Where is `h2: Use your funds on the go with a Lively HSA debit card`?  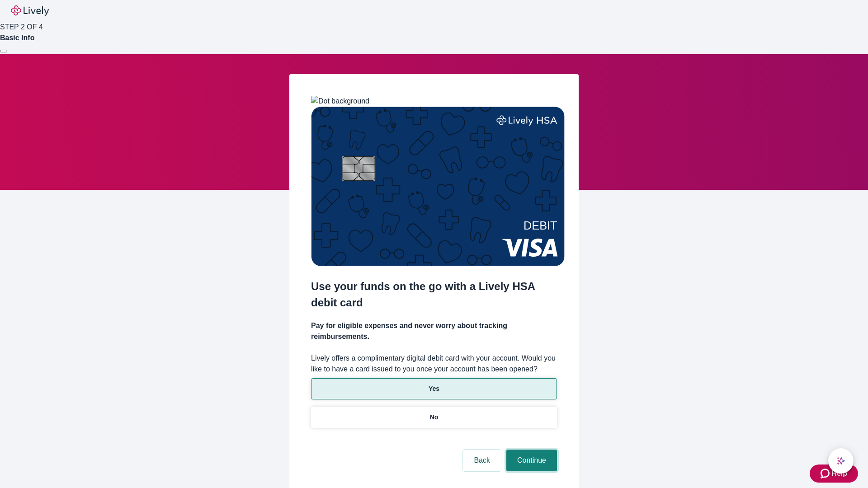
h2: Use your funds on the go with a Lively HSA debit card is located at coordinates (434, 295).